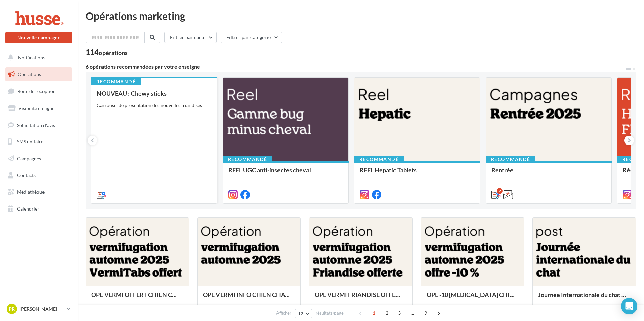 This screenshot has height=321, width=644. I want to click on button: Nouvelle campagne, so click(39, 38).